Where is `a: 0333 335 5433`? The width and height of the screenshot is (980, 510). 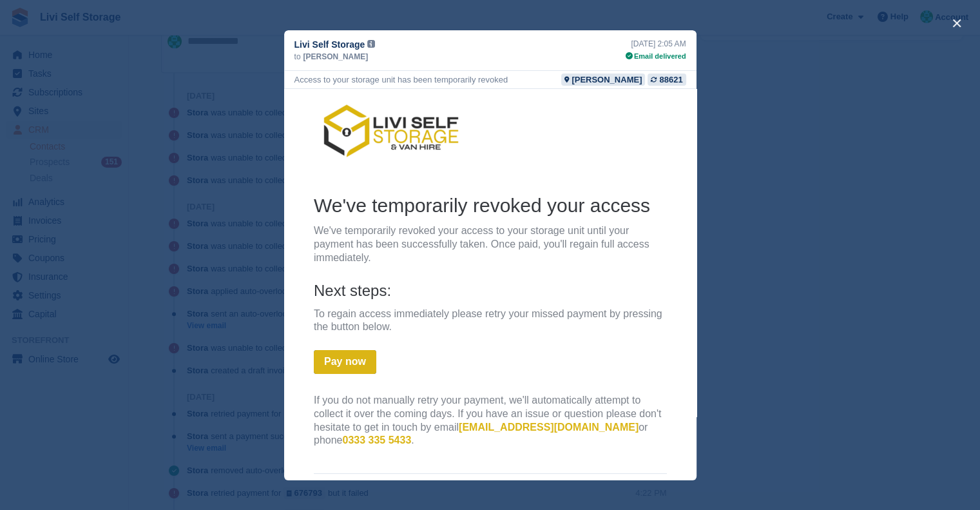
a: 0333 335 5433 is located at coordinates (93, 351).